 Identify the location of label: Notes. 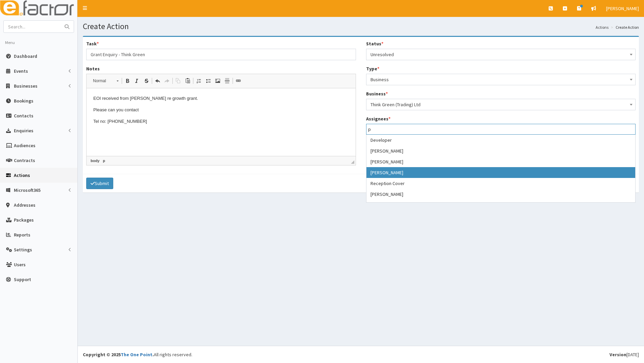
(93, 68).